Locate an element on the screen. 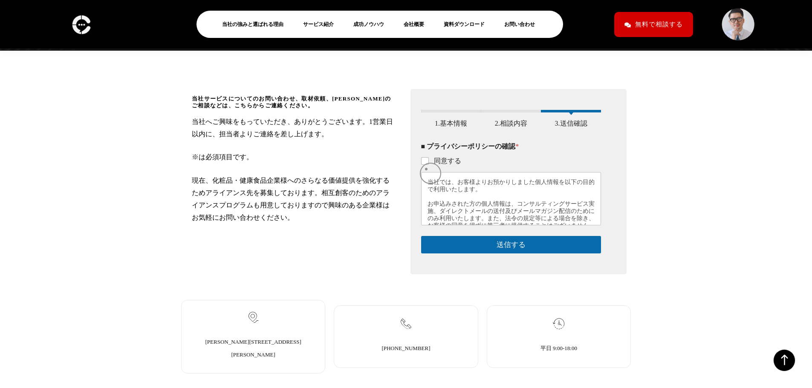 This screenshot has height=388, width=812. label: 同意する is located at coordinates (445, 161).